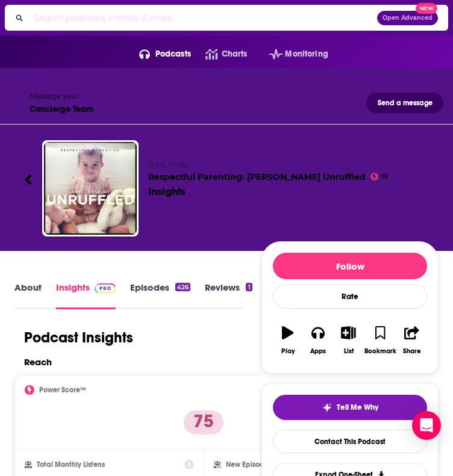 The width and height of the screenshot is (453, 476). I want to click on div: Open Intercom Messenger, so click(426, 425).